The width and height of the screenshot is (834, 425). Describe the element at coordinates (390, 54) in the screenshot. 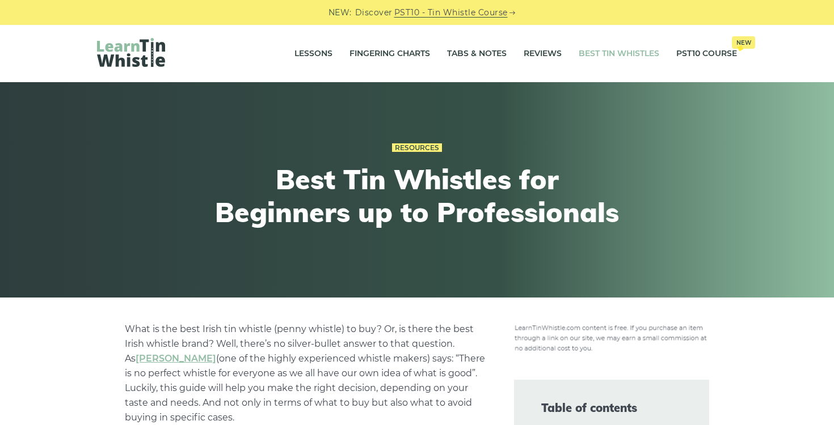

I see `a: Fingering Charts` at that location.